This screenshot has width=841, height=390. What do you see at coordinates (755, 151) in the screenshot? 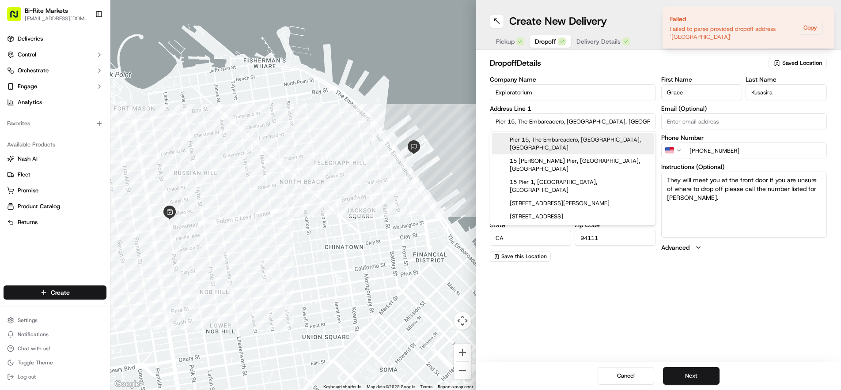
I see `input: Enter phone number` at bounding box center [755, 151].